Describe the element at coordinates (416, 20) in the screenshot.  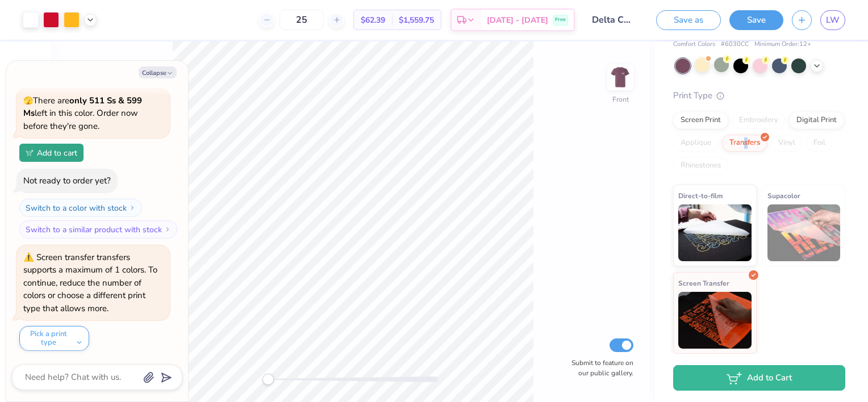
I see `span: $1,559.75` at that location.